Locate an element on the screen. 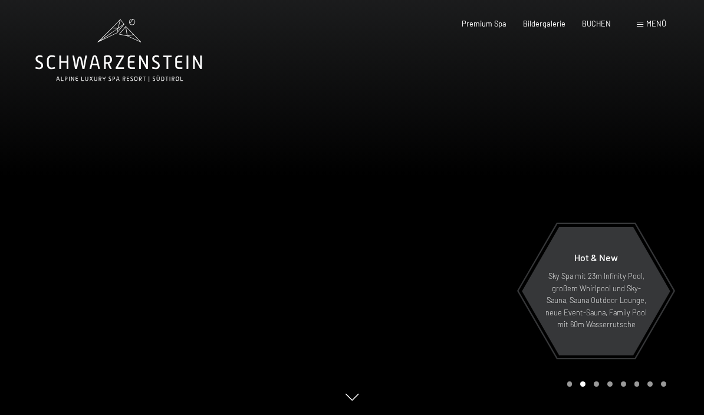  div: Carousel Page 3 is located at coordinates (596, 384).